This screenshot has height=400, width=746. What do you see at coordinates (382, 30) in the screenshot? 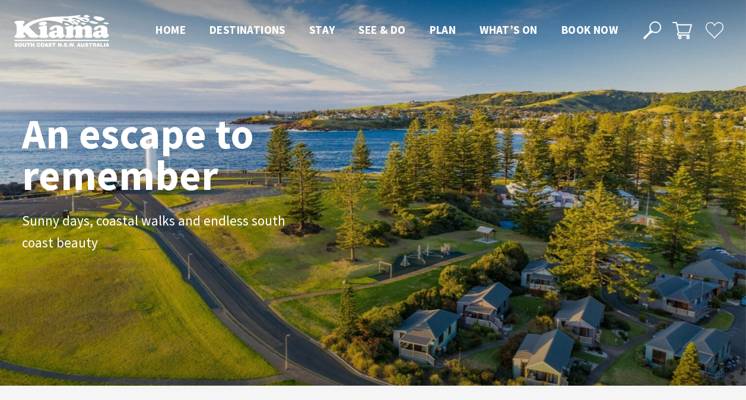
I see `span: See & Do` at bounding box center [382, 30].